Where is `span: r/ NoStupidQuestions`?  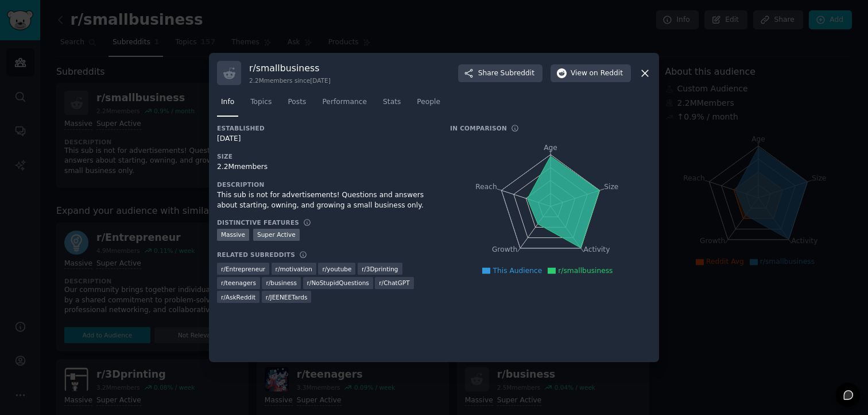 span: r/ NoStupidQuestions is located at coordinates (338, 282).